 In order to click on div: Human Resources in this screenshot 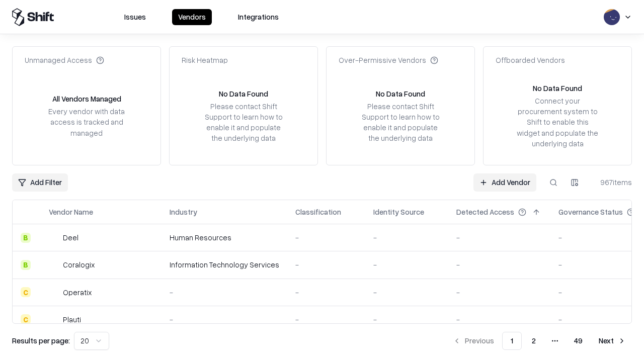, I will do `click(224, 237)`.